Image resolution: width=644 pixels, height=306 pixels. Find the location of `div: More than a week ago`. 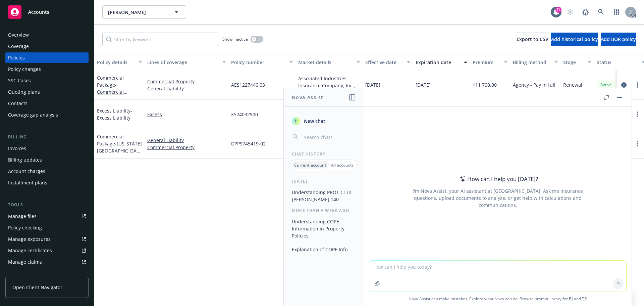

div: More than a week ago is located at coordinates (324, 211).